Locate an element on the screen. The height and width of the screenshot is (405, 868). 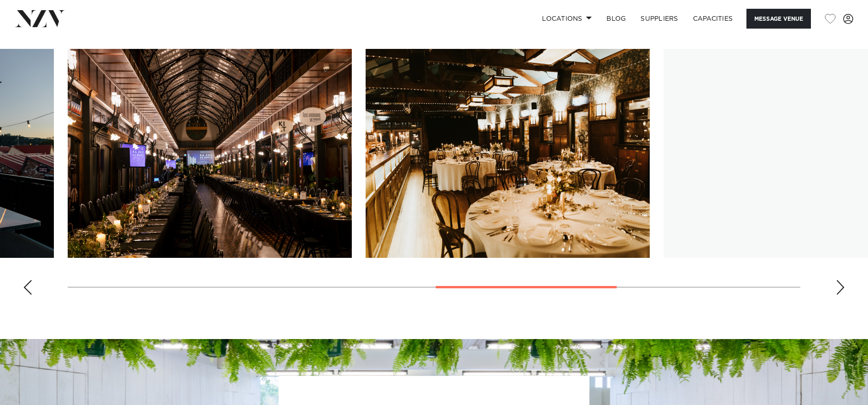
img: nzv-logo.png is located at coordinates (39, 18).